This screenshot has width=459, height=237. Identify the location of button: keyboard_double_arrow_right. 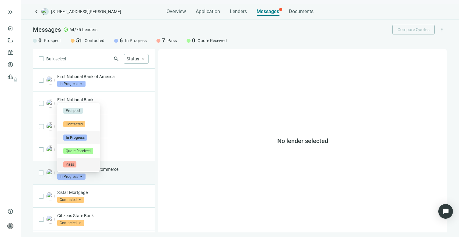
(10, 12).